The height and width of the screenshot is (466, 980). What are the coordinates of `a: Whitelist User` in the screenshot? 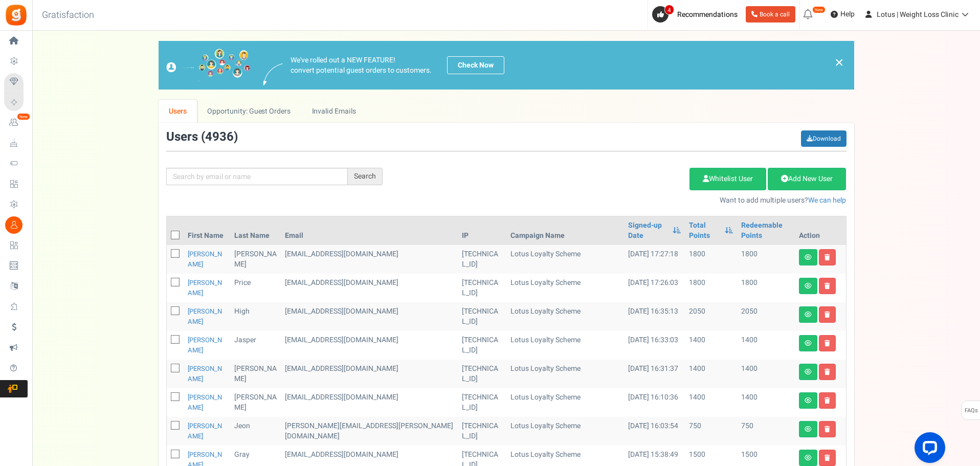 It's located at (728, 179).